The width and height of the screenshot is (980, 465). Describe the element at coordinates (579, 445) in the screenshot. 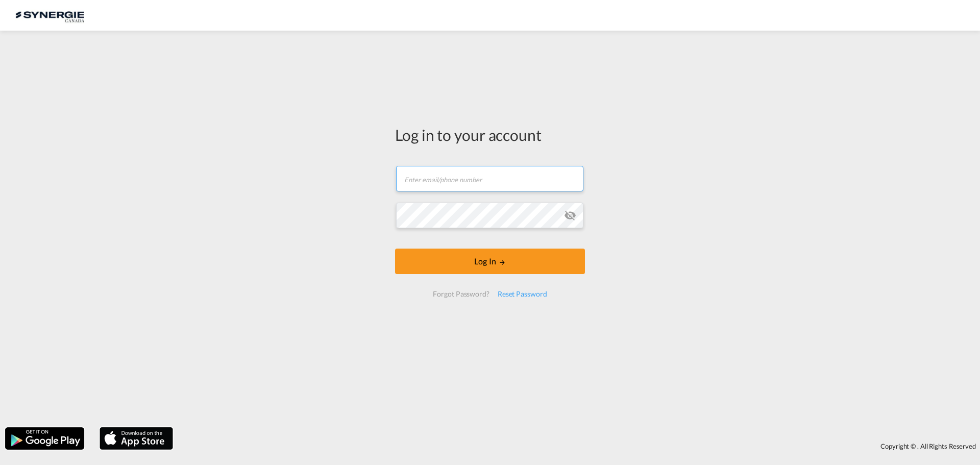

I see `div: Copyright © . All Rights Reserved` at that location.